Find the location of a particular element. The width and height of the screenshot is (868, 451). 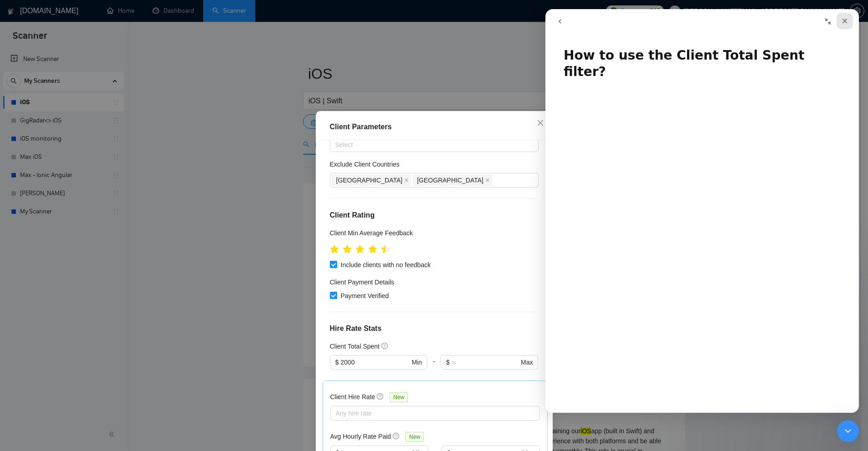

h4: Hire Rate Stats is located at coordinates (434, 328).